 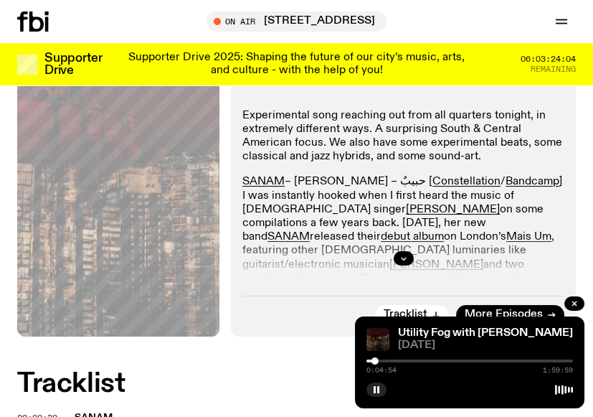 What do you see at coordinates (405, 314) in the screenshot?
I see `span: Tracklist` at bounding box center [405, 314].